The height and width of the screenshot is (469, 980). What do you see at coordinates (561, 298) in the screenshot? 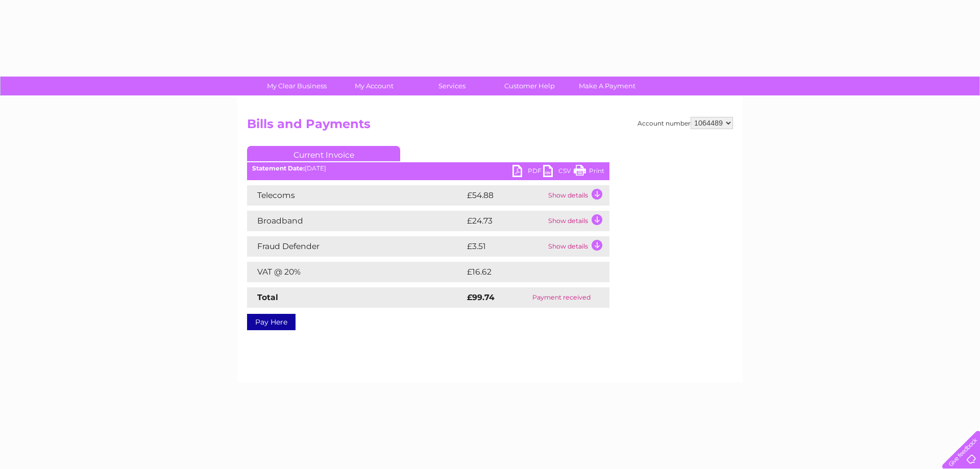
I see `td: Payment received` at bounding box center [561, 298].